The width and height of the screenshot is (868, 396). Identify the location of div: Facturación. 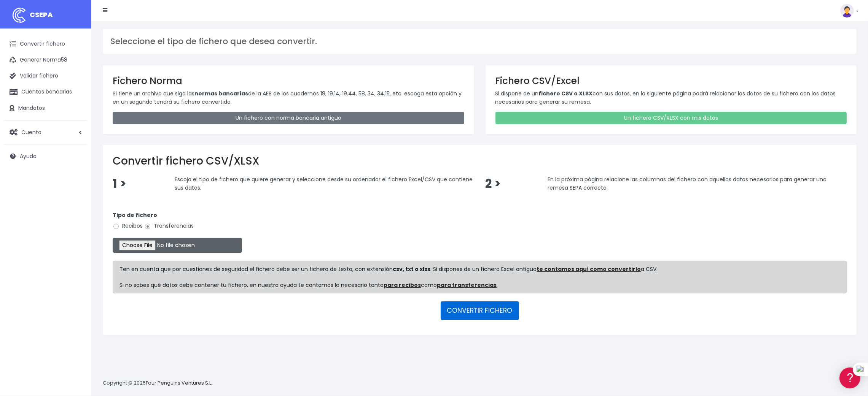
(76, 154).